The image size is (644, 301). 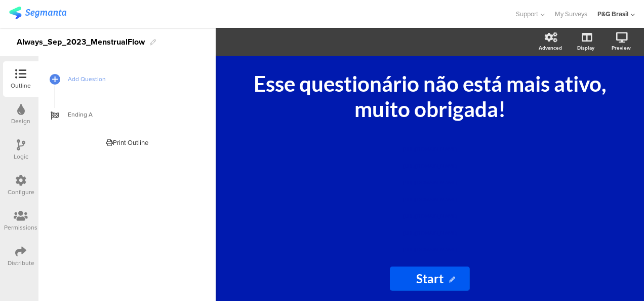 What do you see at coordinates (80, 42) in the screenshot?
I see `div: Always_Sep_2023_MenstrualFlow` at bounding box center [80, 42].